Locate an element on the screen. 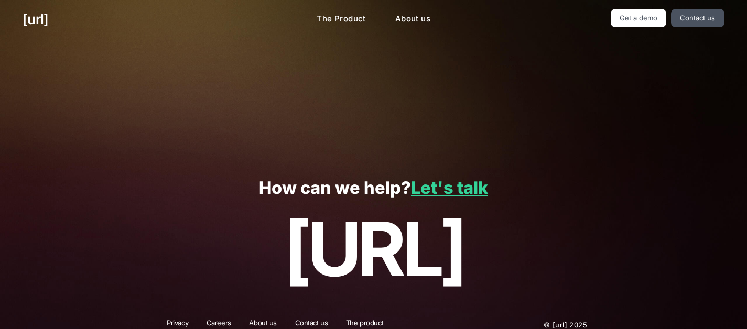 This screenshot has width=747, height=329. a: Let's talk is located at coordinates (450, 188).